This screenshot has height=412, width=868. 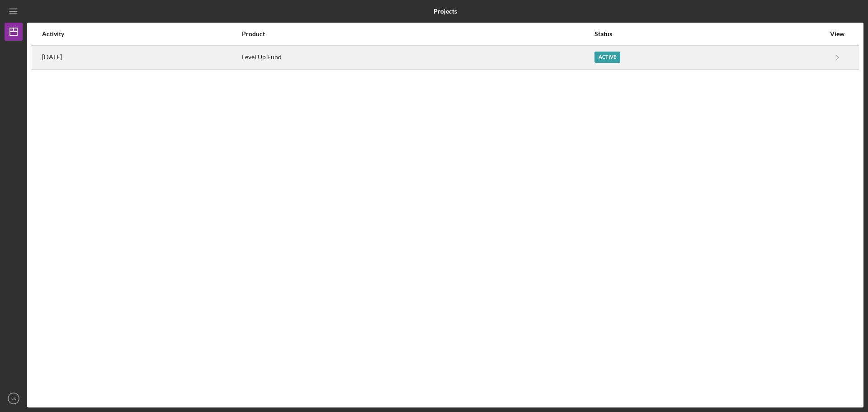 I want to click on div: Level Up Fund, so click(x=418, y=57).